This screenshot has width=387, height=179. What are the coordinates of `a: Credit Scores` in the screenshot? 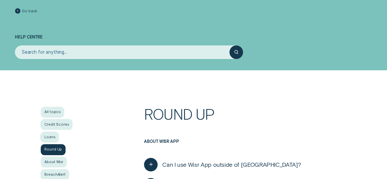 It's located at (56, 124).